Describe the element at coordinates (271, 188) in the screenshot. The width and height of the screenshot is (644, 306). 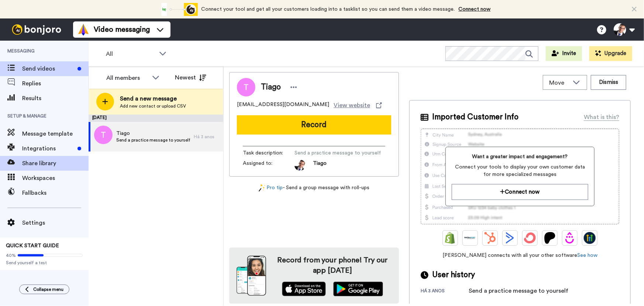
I see `a: Pro tip` at that location.